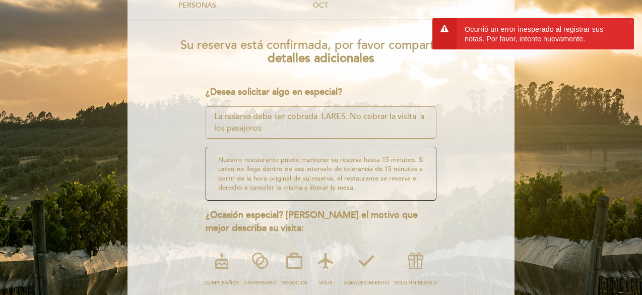  Describe the element at coordinates (533, 34) in the screenshot. I see `div: Ocurrió un error inesperado al registrar sus notas. Por favor, intente nuevamente.` at that location.